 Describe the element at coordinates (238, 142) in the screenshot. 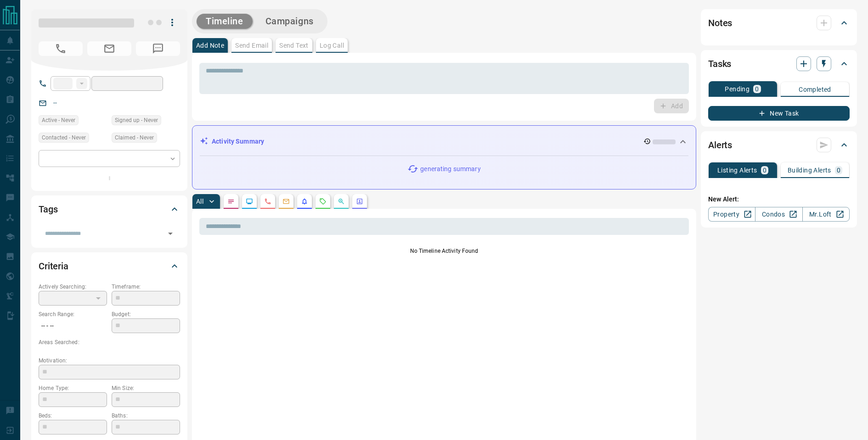

I see `p: Activity Summary` at that location.